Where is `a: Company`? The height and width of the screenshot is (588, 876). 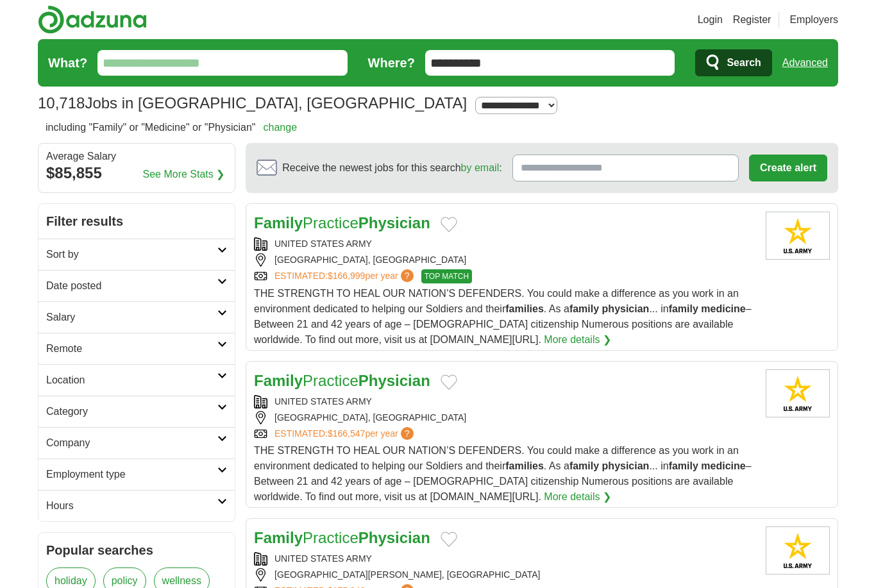 a: Company is located at coordinates (137, 442).